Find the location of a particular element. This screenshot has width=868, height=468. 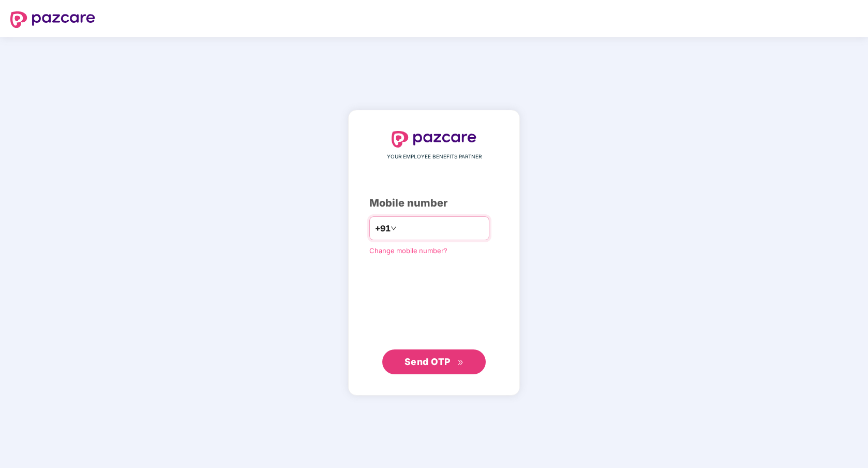

span: down is located at coordinates (394, 228).